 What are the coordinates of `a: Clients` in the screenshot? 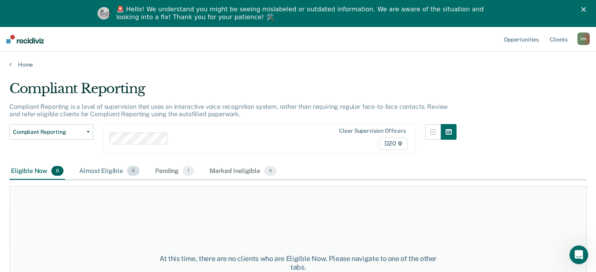 It's located at (559, 39).